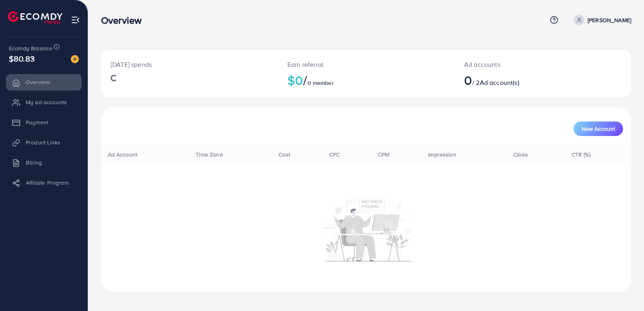  I want to click on span: 0, so click(468, 81).